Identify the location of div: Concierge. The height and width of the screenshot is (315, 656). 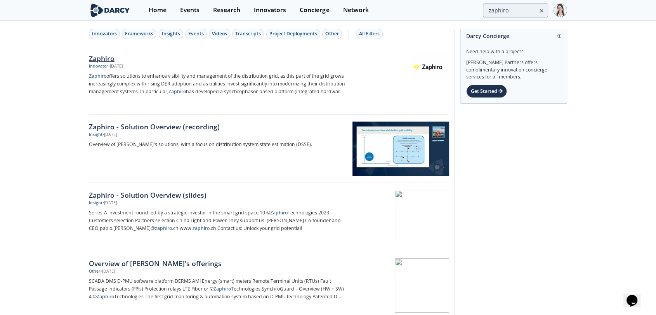
(314, 10).